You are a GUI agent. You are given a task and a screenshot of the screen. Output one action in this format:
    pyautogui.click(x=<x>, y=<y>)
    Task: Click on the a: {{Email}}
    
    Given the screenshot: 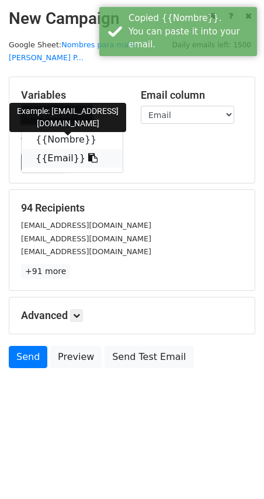 What is the action you would take?
    pyautogui.click(x=72, y=158)
    